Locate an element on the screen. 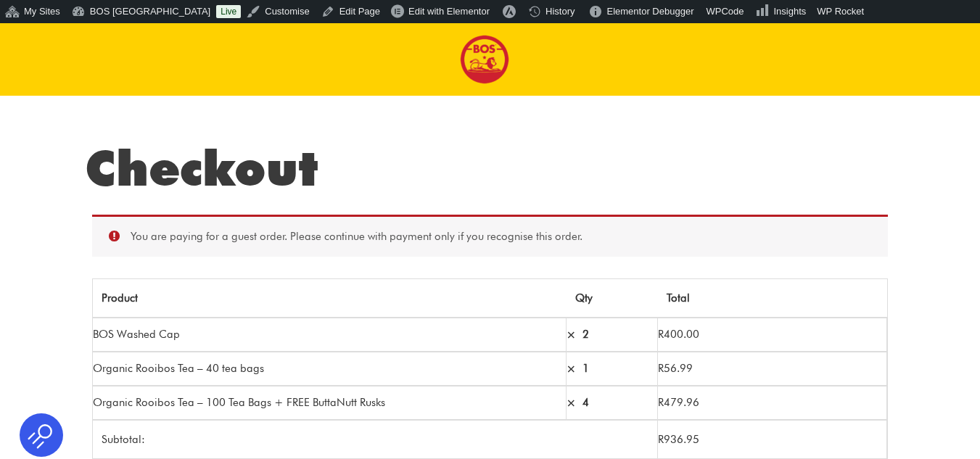 This screenshot has height=459, width=980. th: Product is located at coordinates (330, 299).